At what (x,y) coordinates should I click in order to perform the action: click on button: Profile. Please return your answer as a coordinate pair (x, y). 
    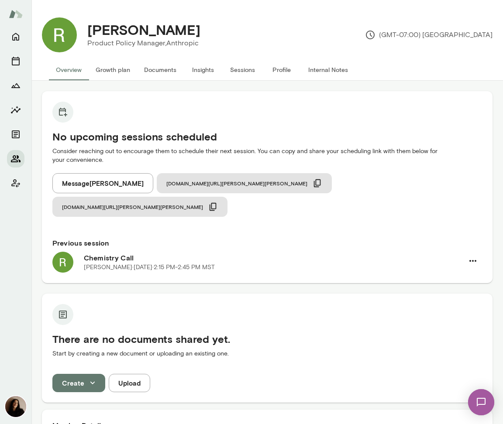
    Looking at the image, I should click on (282, 70).